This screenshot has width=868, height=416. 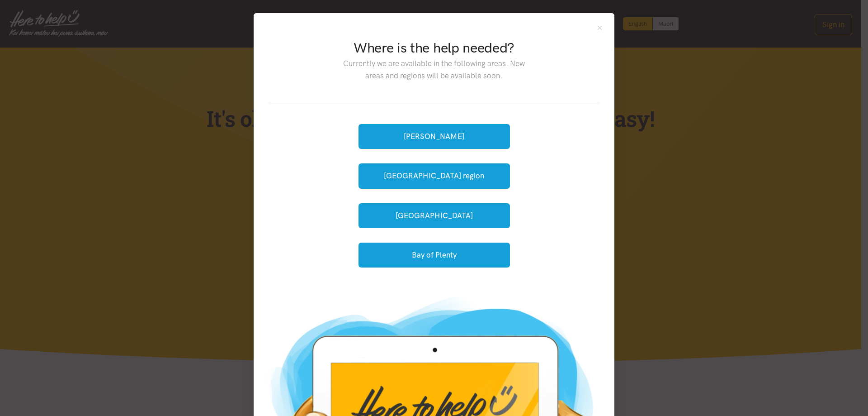 What do you see at coordinates (434, 69) in the screenshot?
I see `p: Currently we are available in the following areas. New areas and regions will be available soon.` at bounding box center [434, 69].